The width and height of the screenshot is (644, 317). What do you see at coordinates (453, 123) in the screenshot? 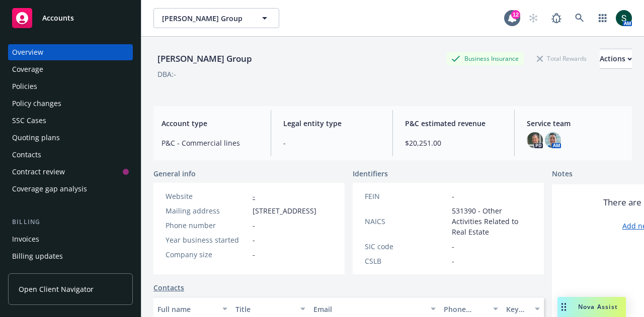
I see `span: P&C estimated revenue` at bounding box center [453, 123].